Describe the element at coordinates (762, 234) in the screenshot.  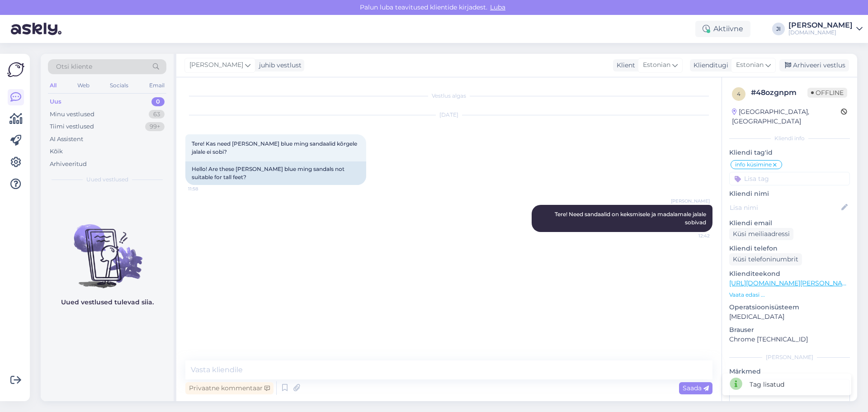
I see `div: Küsi meiliaadressi` at that location.